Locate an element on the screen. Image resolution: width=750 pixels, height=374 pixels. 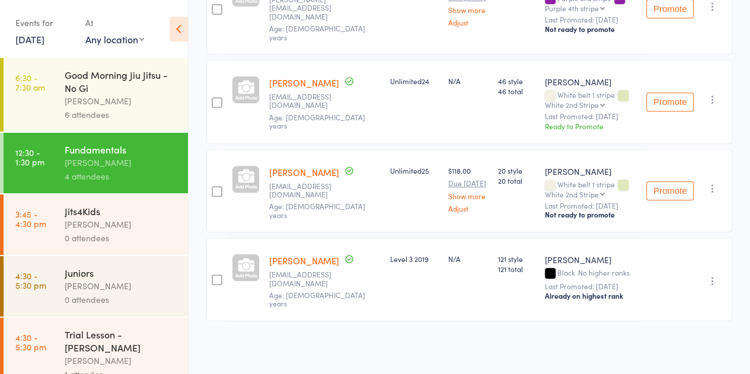
div: Events for is located at coordinates (44, 23).